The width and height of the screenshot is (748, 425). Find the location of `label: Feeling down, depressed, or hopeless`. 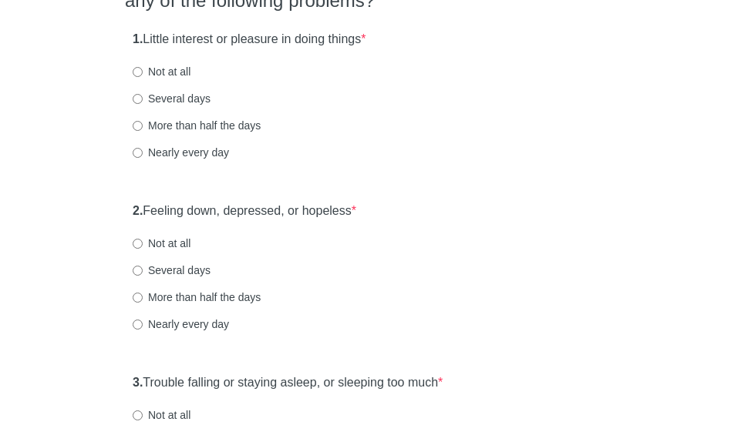

label: Feeling down, depressed, or hopeless is located at coordinates (244, 211).